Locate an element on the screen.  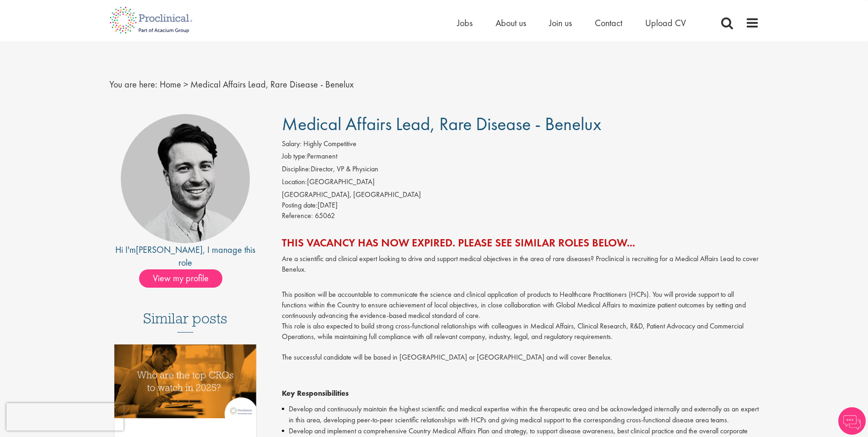
span: Posting date: is located at coordinates (300, 205).